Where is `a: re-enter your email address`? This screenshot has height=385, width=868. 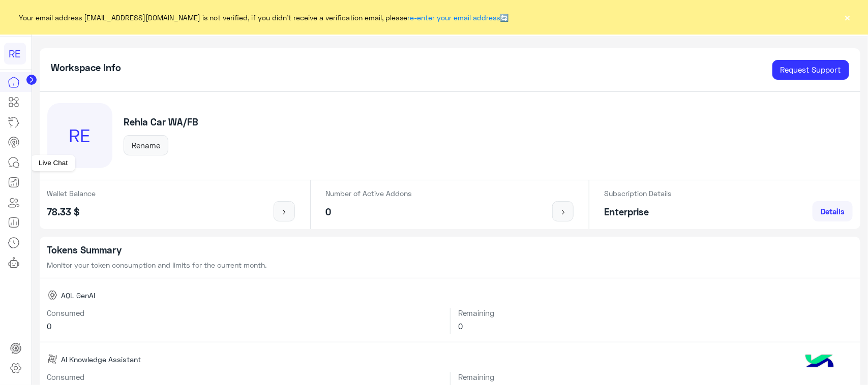
a: re-enter your email address is located at coordinates (454, 17).